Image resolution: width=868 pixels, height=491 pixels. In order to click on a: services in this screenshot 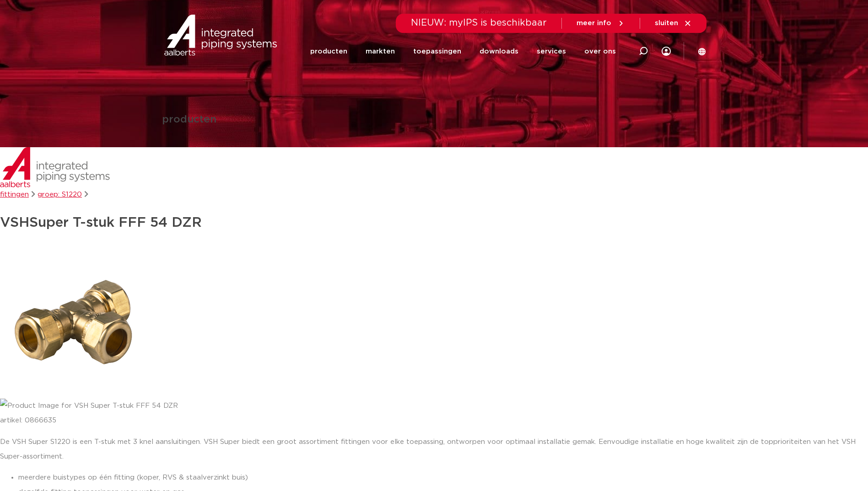, I will do `click(551, 51)`.